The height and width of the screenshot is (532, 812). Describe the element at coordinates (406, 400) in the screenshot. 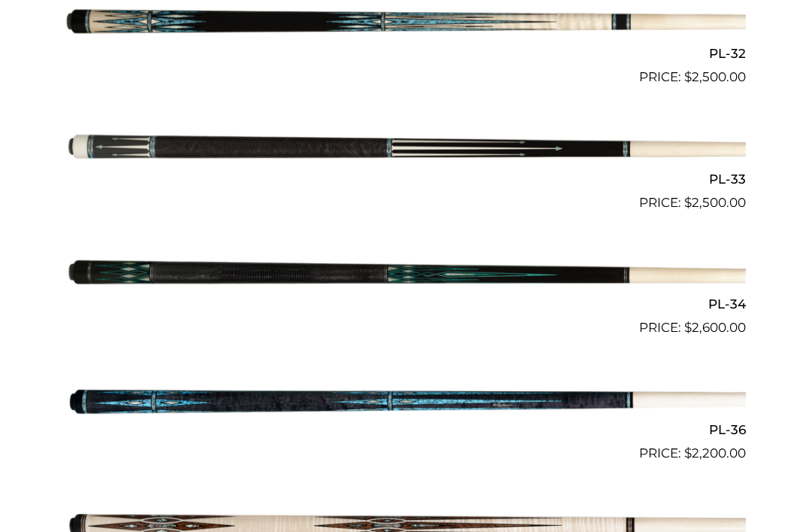

I see `img: PL-36` at that location.